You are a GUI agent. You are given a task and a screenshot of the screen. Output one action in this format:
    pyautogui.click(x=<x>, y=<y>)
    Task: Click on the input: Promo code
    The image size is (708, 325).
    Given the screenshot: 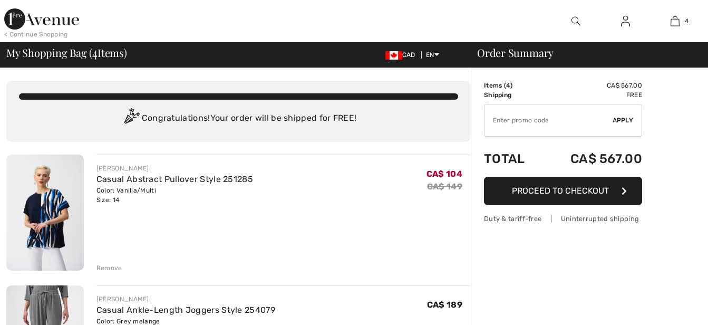 What is the action you would take?
    pyautogui.click(x=548, y=120)
    